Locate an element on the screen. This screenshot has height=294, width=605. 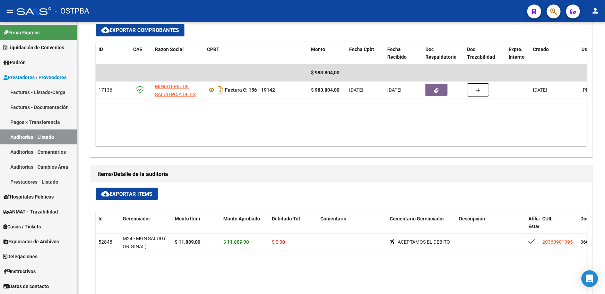
span: Padrón is located at coordinates (15, 62).